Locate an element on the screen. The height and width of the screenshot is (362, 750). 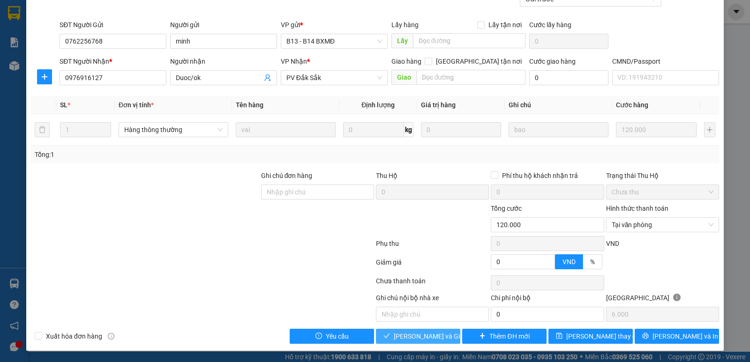
div: VP gửi is located at coordinates (334, 25).